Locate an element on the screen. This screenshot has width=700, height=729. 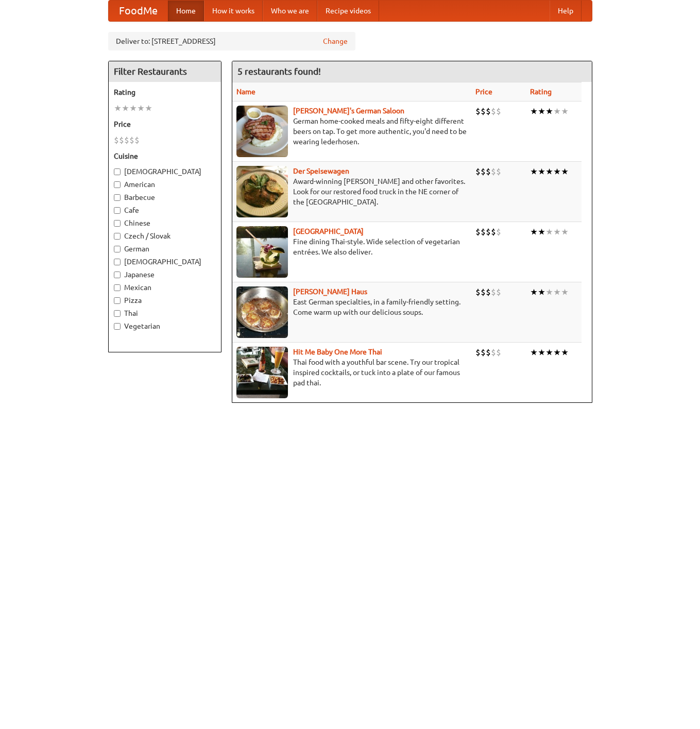
h5: Cuisine is located at coordinates (165, 156).